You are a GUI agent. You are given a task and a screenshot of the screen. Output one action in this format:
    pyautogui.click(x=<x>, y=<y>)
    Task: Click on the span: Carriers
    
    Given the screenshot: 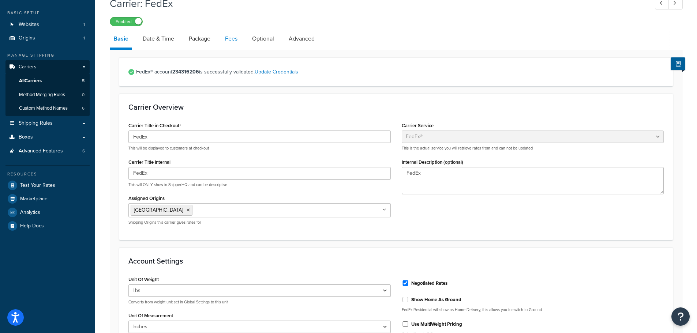 What is the action you would take?
    pyautogui.click(x=27, y=67)
    